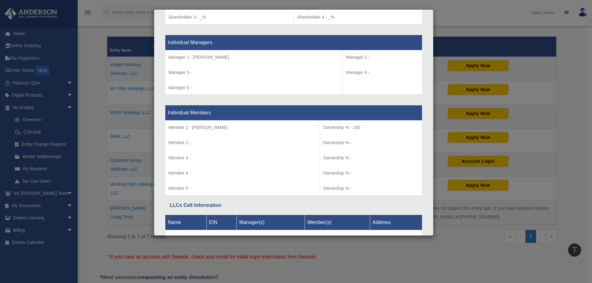 This screenshot has width=592, height=283. Describe the element at coordinates (254, 88) in the screenshot. I see `p: Manager 5 -` at that location.